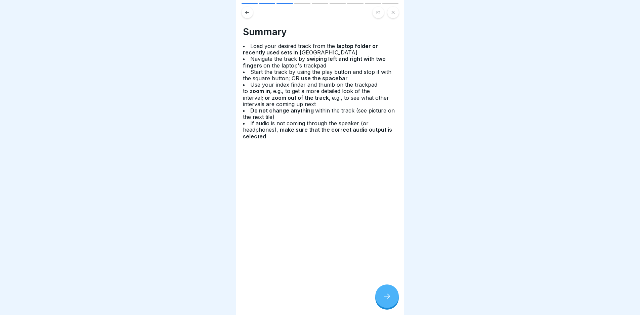 Image resolution: width=640 pixels, height=315 pixels. I want to click on h4: Summary, so click(320, 32).